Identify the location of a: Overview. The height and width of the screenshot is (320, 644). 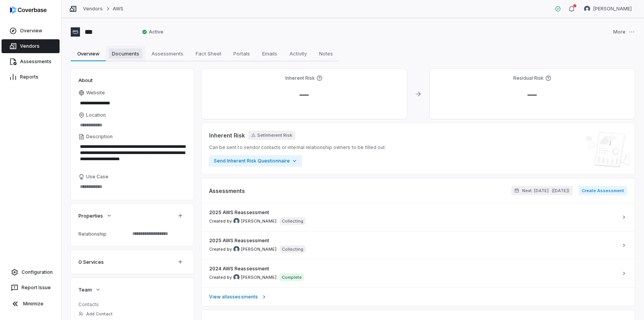
(30, 31).